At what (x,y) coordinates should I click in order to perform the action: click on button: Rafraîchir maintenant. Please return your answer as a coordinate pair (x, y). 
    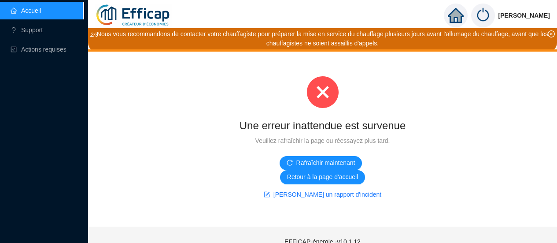
    Looking at the image, I should click on (321, 163).